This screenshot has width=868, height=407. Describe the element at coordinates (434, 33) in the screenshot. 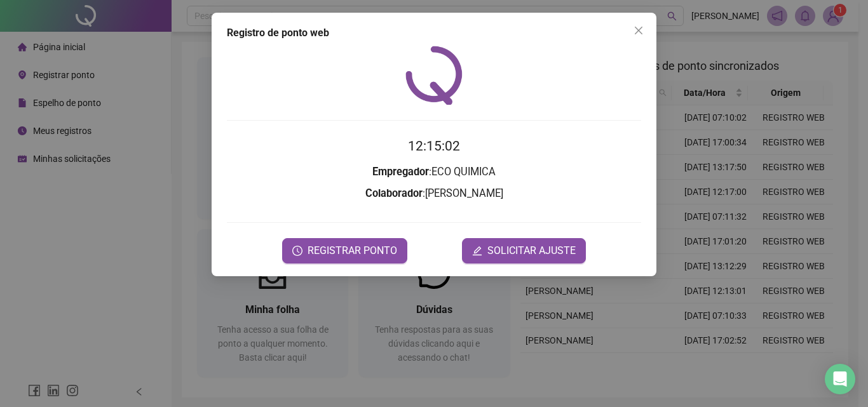

I see `div: Registro de ponto web` at that location.